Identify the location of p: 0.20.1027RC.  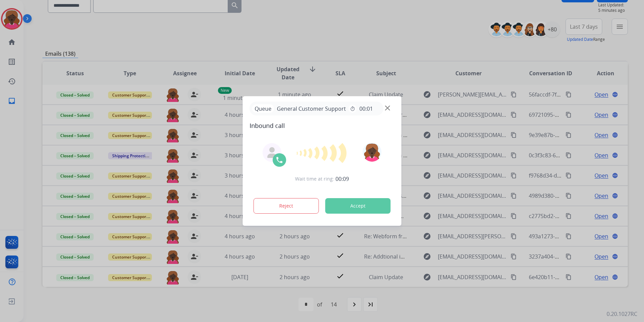
(622, 314).